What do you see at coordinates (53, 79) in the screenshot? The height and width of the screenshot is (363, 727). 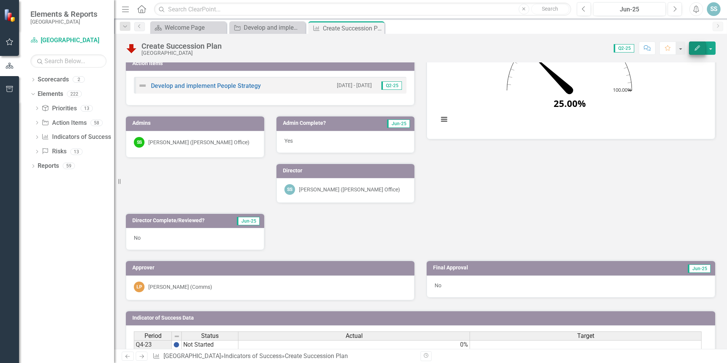 I see `a: Scorecards` at bounding box center [53, 79].